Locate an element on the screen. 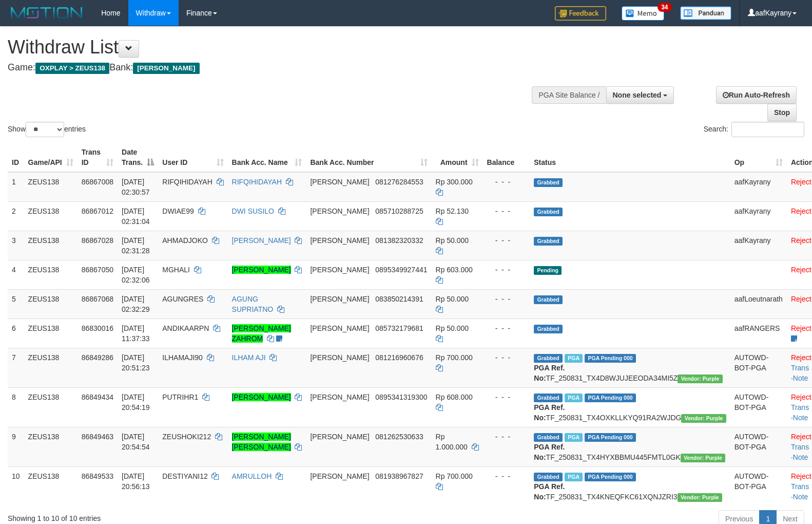 Image resolution: width=812 pixels, height=524 pixels. b: PGA Ref. No: is located at coordinates (549, 413).